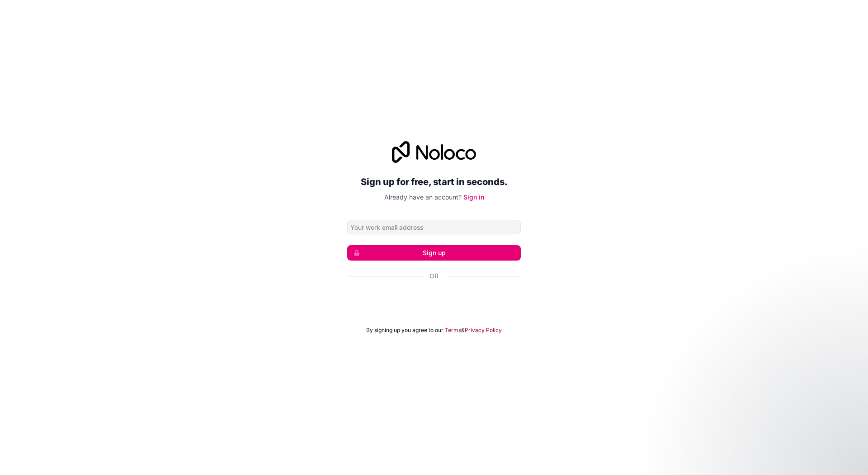  Describe the element at coordinates (453, 330) in the screenshot. I see `a: Terms` at that location.